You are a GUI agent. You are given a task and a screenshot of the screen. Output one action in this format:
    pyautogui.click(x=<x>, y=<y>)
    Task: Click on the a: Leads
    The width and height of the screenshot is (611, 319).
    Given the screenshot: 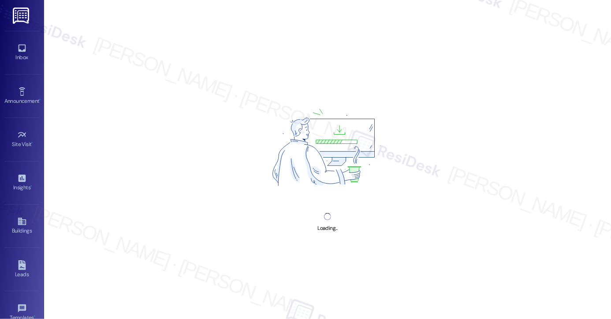 What is the action you would take?
    pyautogui.click(x=22, y=269)
    